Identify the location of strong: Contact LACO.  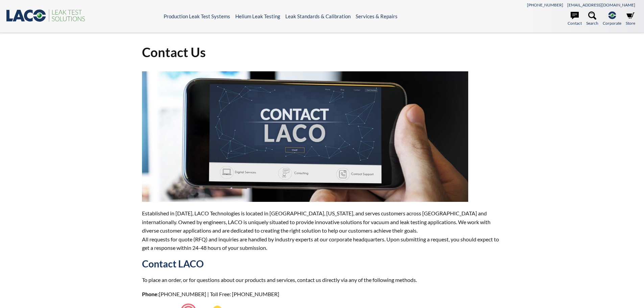
(172, 264).